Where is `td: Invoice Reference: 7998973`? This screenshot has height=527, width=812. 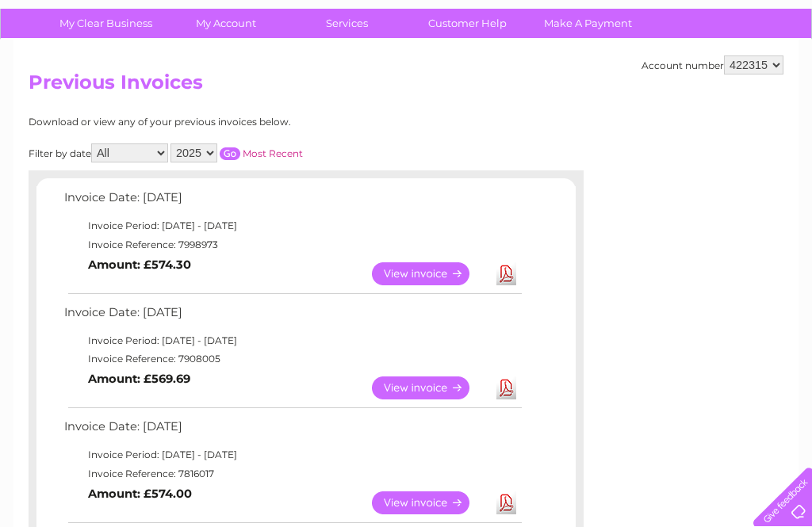 td: Invoice Reference: 7998973 is located at coordinates (291, 245).